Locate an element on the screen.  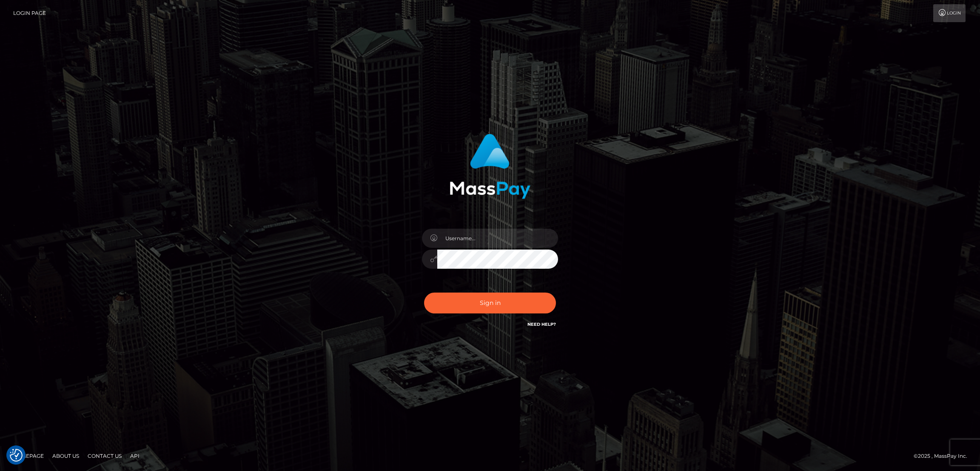
a: Contact Us is located at coordinates (105, 456).